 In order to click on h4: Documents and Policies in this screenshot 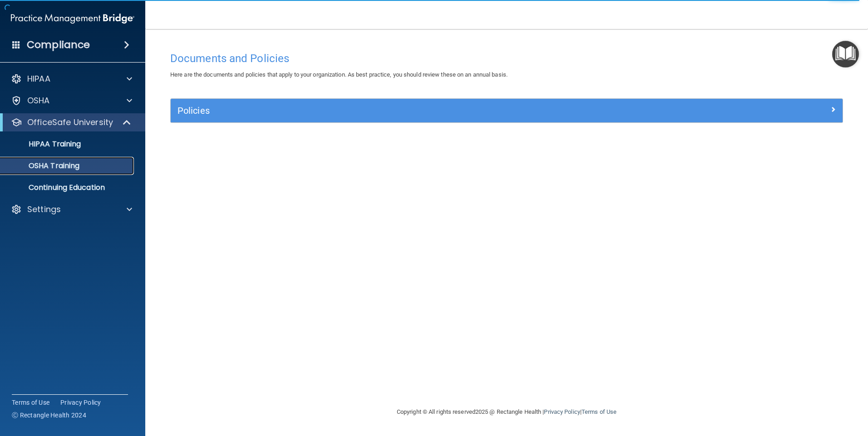, I will do `click(507, 58)`.